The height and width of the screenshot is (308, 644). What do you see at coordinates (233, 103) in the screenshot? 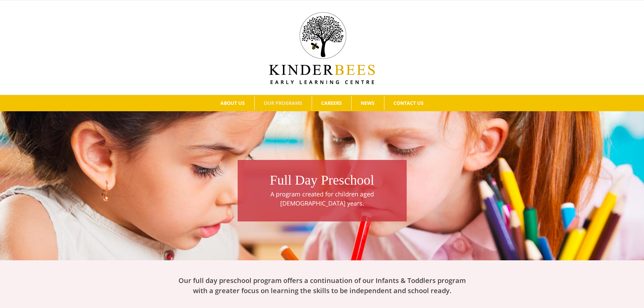
I see `a: ABOUT US` at bounding box center [233, 103].